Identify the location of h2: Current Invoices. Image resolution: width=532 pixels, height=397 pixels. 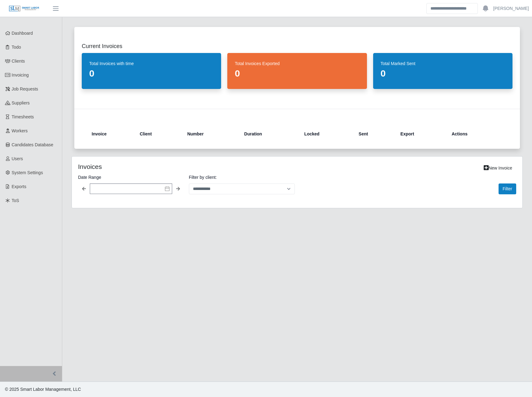
(297, 46).